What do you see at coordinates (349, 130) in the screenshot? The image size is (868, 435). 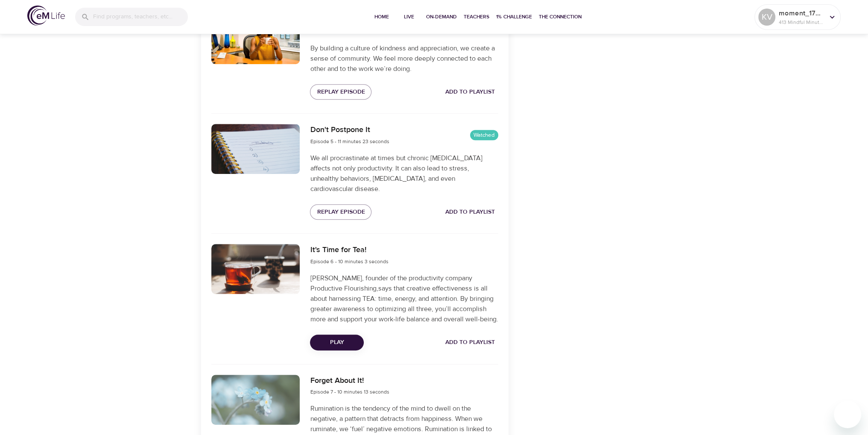 I see `h6: Don't Postpone It` at bounding box center [349, 130].